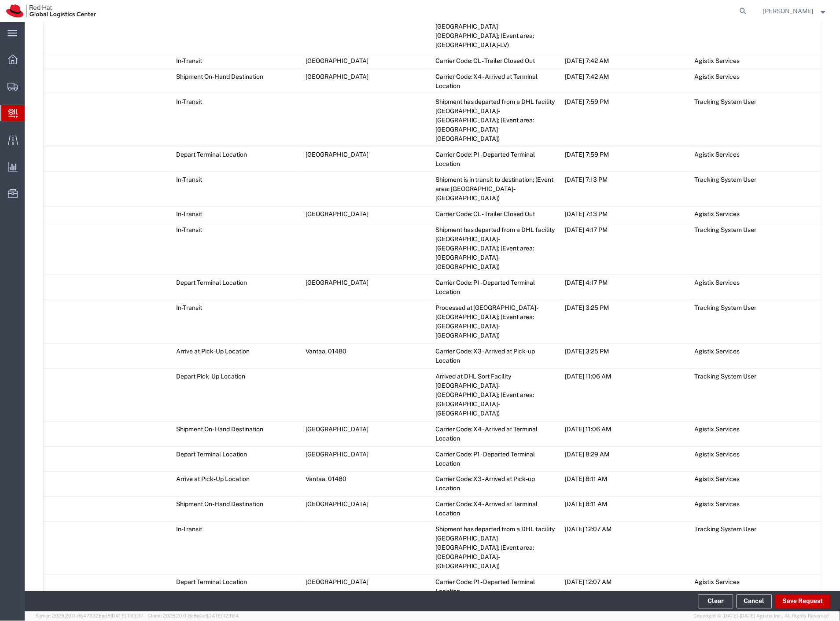  Describe the element at coordinates (89, 616) in the screenshot. I see `span: Server: 2025.20.0-db47332bad5` at that location.